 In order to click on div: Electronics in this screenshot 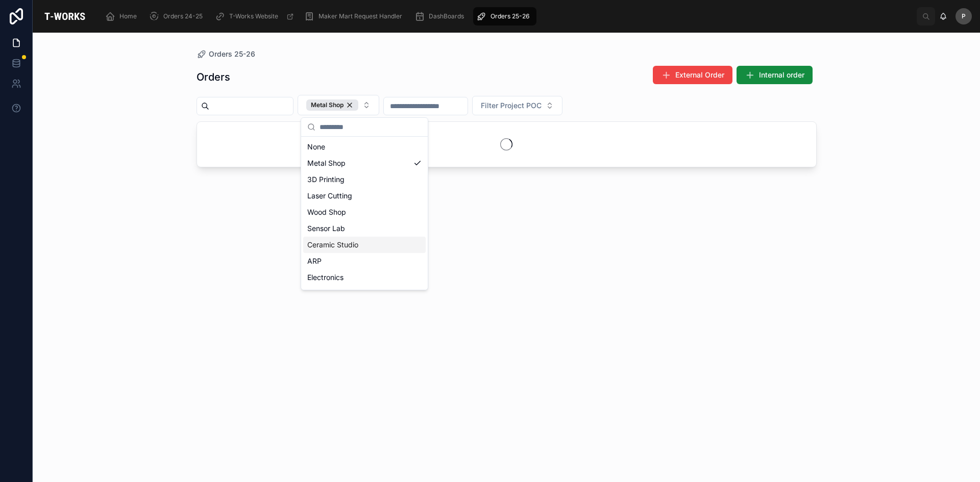, I will do `click(365, 278)`.